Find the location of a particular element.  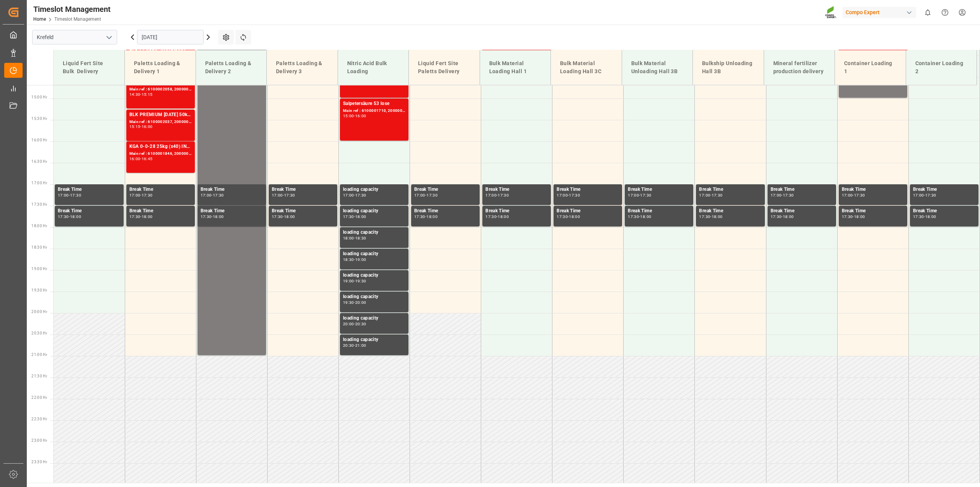

input: DD.MM.YYYY is located at coordinates (170, 37).